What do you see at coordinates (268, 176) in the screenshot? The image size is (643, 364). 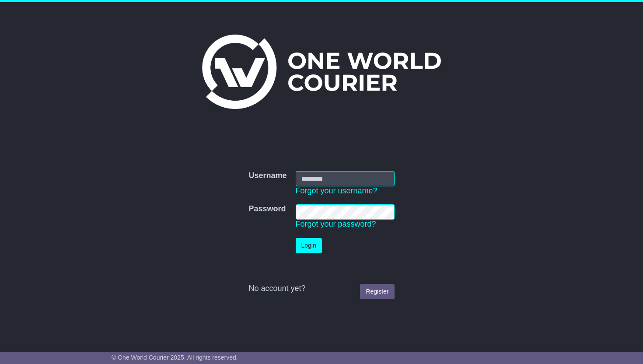 I see `label: Username` at bounding box center [268, 176].